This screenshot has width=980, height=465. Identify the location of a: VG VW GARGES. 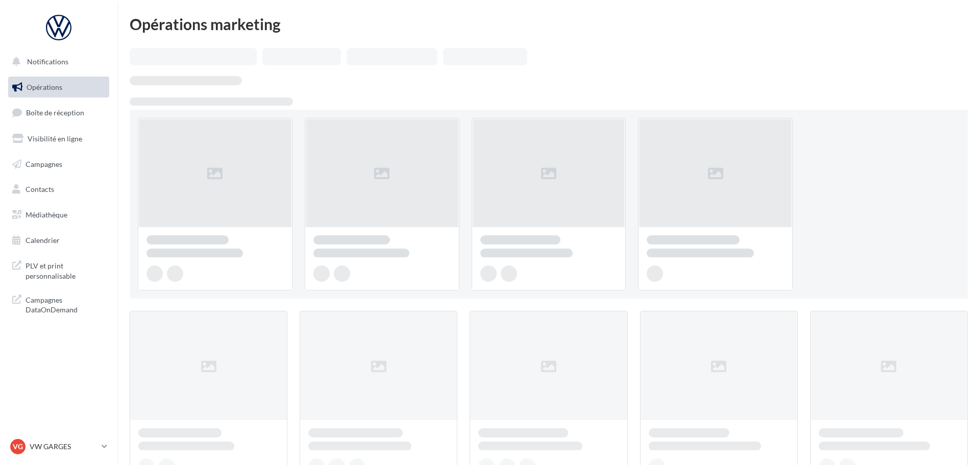
(58, 447).